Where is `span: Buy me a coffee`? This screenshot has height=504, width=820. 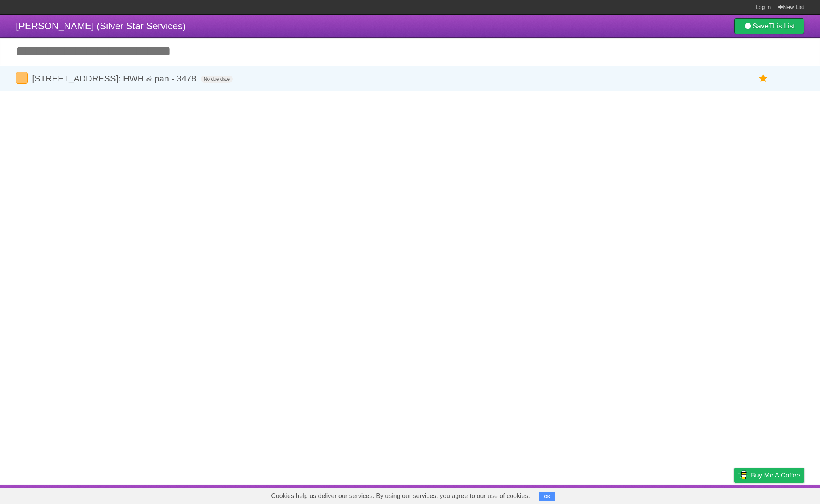
span: Buy me a coffee is located at coordinates (775, 475).